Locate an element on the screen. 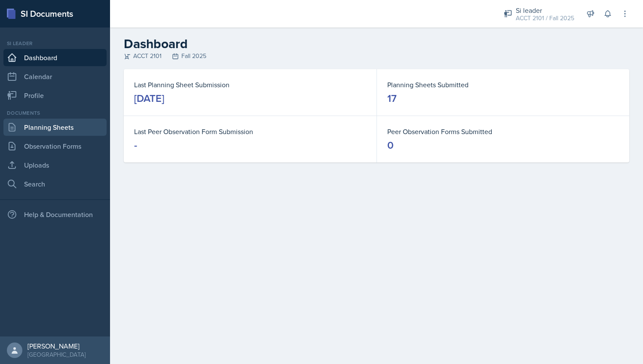 This screenshot has height=364, width=643. dt: Planning Sheets Submitted is located at coordinates (503, 85).